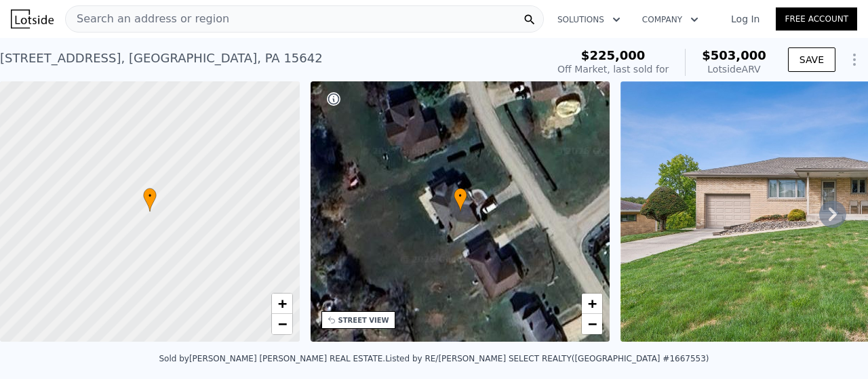 Image resolution: width=868 pixels, height=379 pixels. Describe the element at coordinates (812, 60) in the screenshot. I see `button: SAVE` at that location.